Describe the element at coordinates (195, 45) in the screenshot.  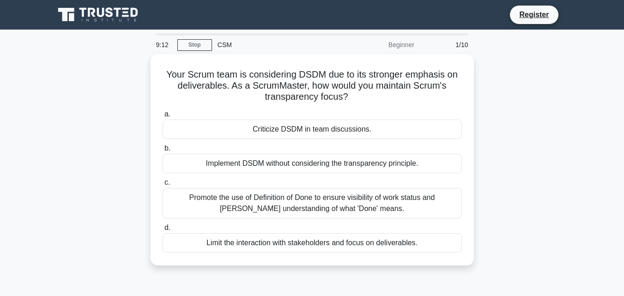
I see `a: Stop` at that location.